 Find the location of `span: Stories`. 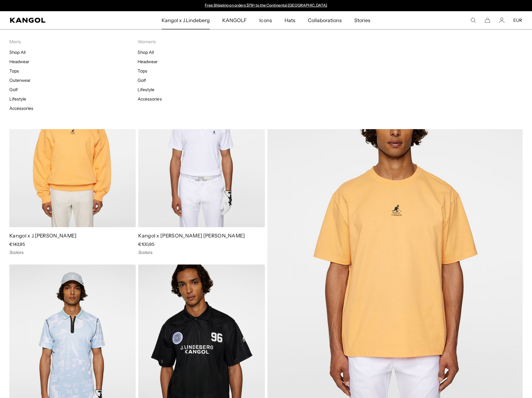

span: Stories is located at coordinates (362, 20).